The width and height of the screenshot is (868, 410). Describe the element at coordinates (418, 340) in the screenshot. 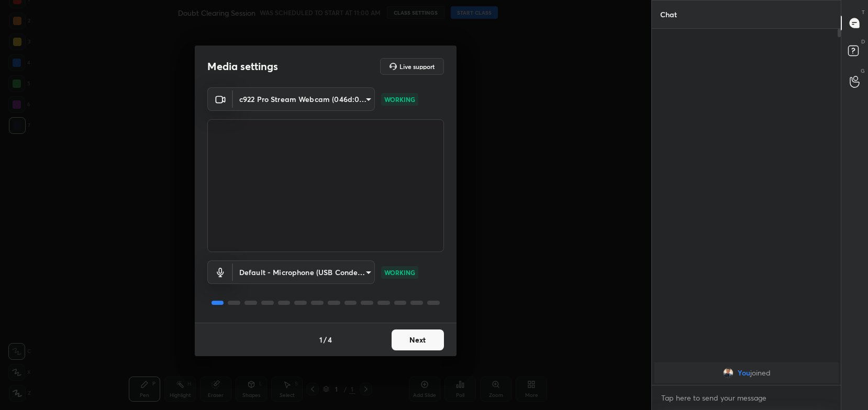

I see `button: Next` at that location.